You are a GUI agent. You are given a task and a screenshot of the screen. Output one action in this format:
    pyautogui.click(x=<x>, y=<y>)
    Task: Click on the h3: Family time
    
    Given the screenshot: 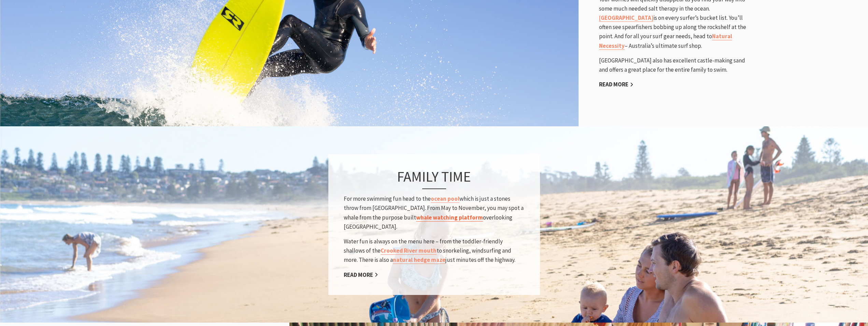 What is the action you would take?
    pyautogui.click(x=434, y=179)
    